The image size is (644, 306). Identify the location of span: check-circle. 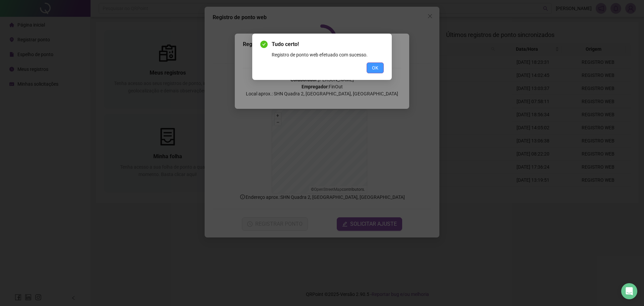
(264, 44).